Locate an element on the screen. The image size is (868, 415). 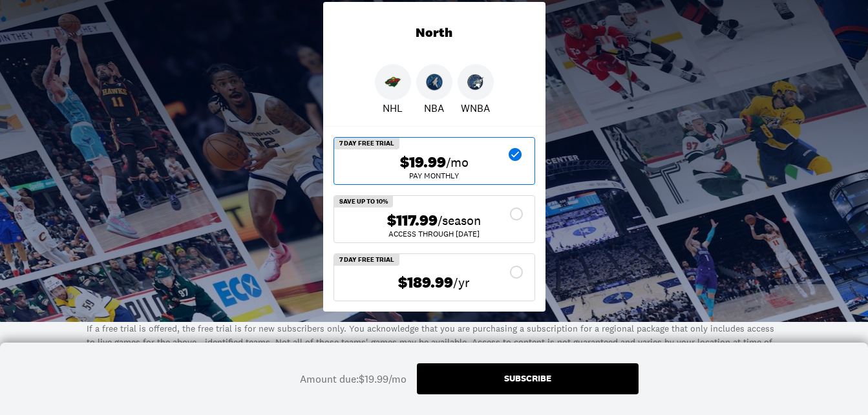
p: NHL is located at coordinates (392, 108).